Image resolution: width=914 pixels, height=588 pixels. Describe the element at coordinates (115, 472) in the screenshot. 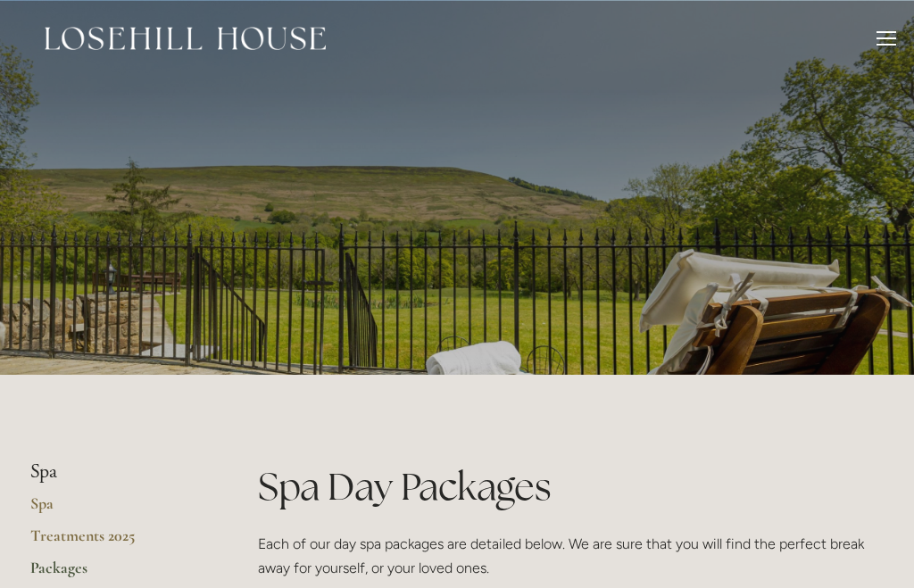

I see `li: Spa` at that location.